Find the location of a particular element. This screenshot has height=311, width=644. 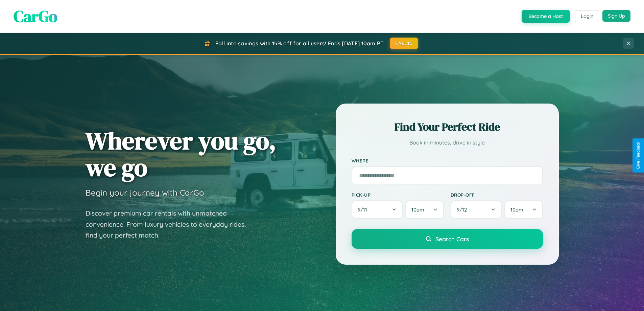

span: Search Cars is located at coordinates (452, 239).